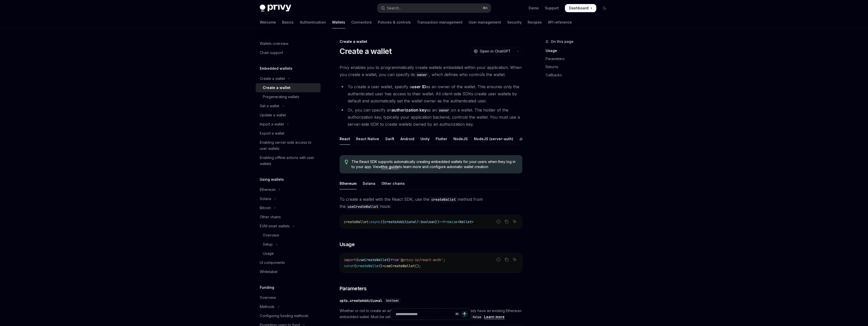 The height and width of the screenshot is (326, 868). What do you see at coordinates (265, 208) in the screenshot?
I see `div: Bitcoin` at bounding box center [265, 208].